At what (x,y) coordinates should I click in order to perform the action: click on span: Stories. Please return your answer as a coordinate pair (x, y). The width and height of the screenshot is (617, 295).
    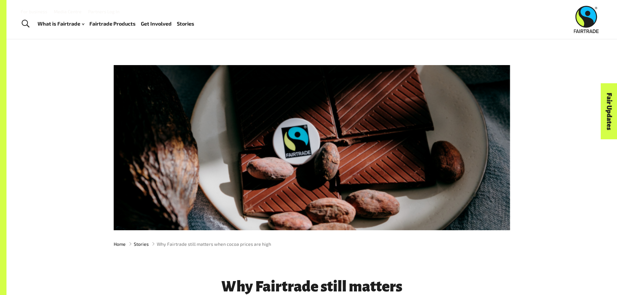
    Looking at the image, I should click on (141, 244).